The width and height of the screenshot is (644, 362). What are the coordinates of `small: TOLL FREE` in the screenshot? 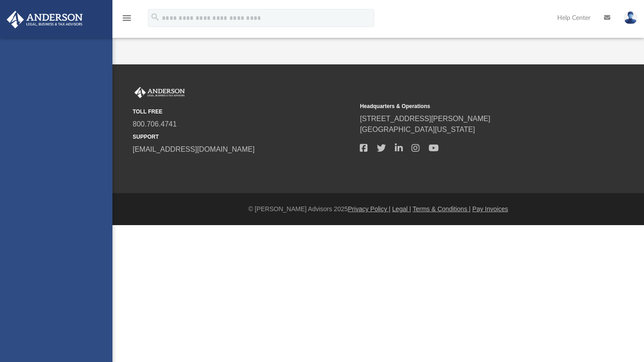 It's located at (243, 112).